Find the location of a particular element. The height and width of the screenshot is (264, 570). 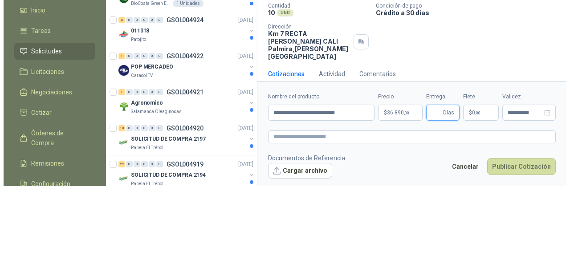

div: 2 is located at coordinates (118, 20).